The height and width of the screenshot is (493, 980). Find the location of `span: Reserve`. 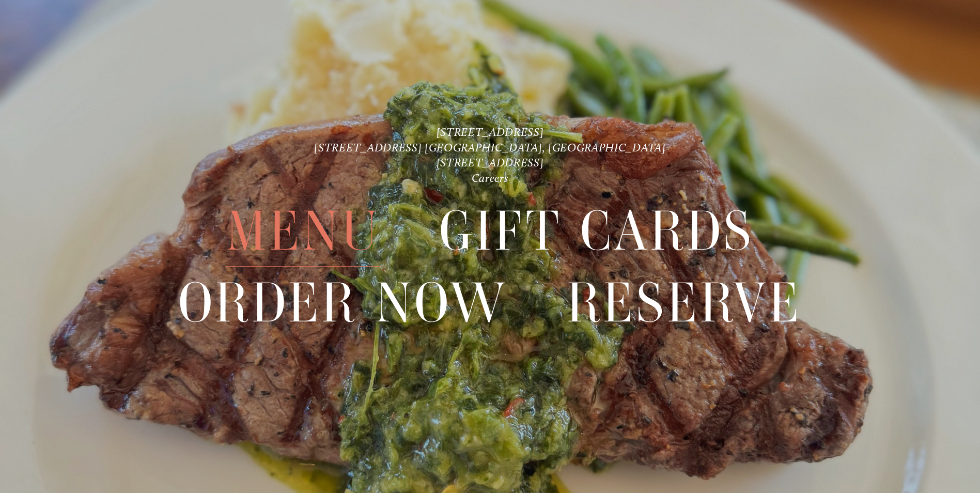

span: Reserve is located at coordinates (684, 303).